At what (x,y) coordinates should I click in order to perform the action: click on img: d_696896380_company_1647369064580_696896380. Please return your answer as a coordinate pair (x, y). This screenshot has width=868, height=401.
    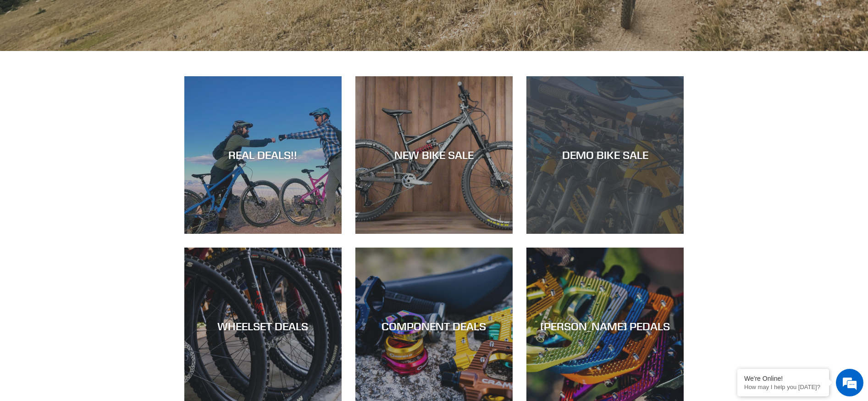
    Looking at the image, I should click on (41, 58).